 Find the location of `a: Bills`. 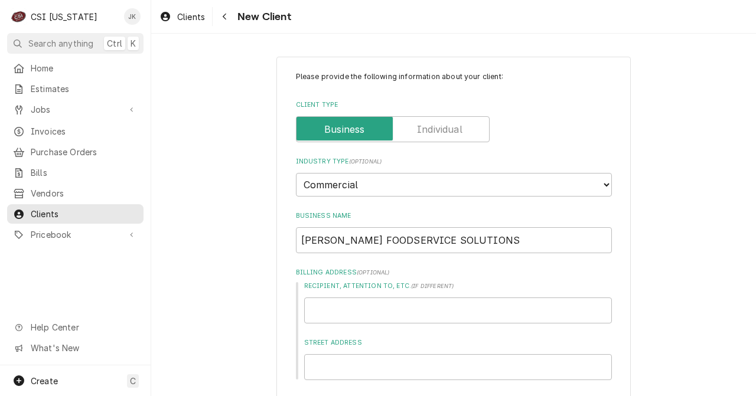

a: Bills is located at coordinates (75, 172).